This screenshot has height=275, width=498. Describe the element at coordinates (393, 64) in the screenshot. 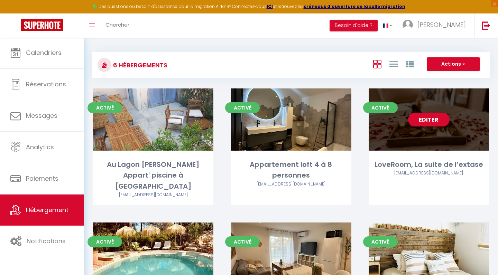

I see `a: Vue en Liste` at that location.